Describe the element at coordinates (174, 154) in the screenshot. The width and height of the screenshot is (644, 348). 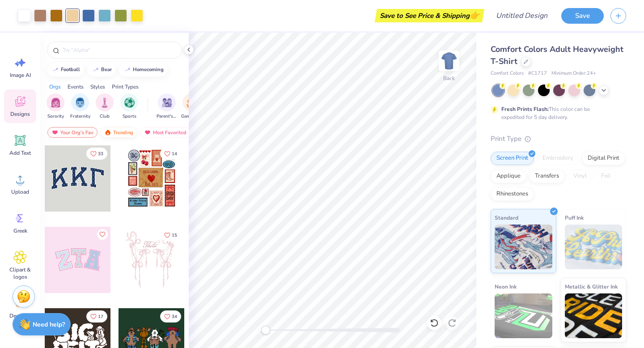
I see `span: 14` at that location.